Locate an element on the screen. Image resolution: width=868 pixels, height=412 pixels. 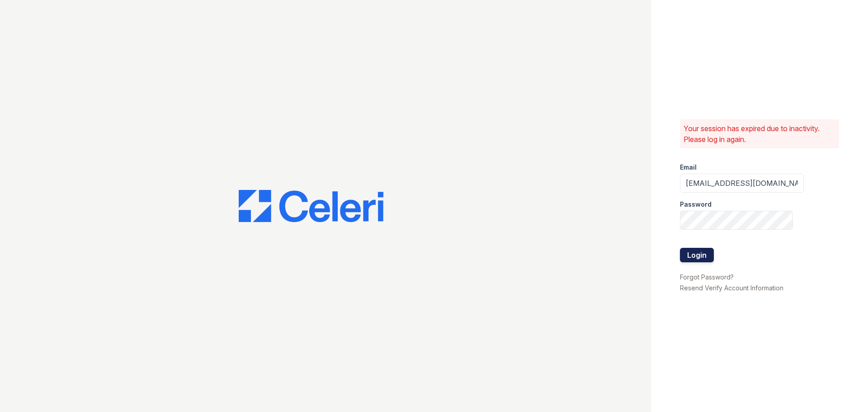
a: Forgot Password? is located at coordinates (706, 276).